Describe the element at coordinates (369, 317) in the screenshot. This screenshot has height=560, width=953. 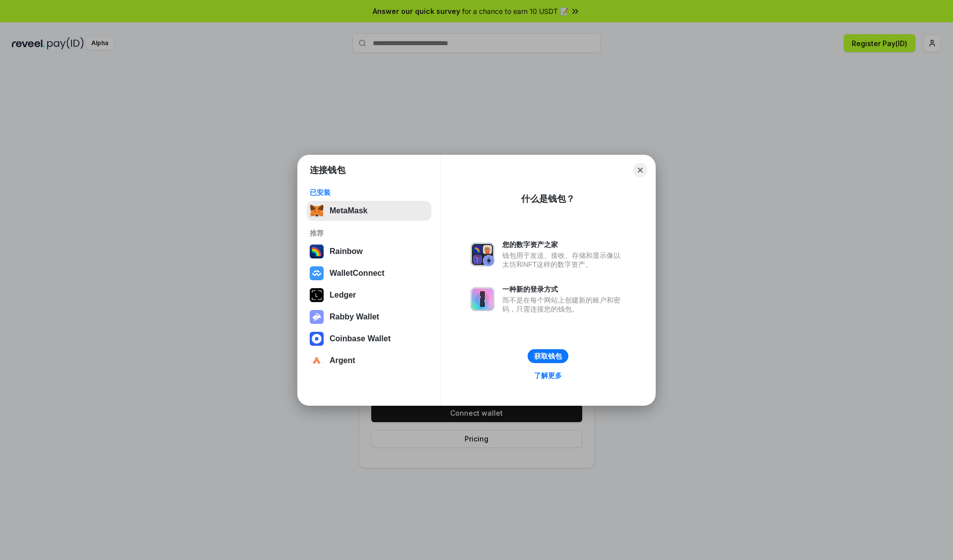
I see `button: Rabby Wallet` at that location.